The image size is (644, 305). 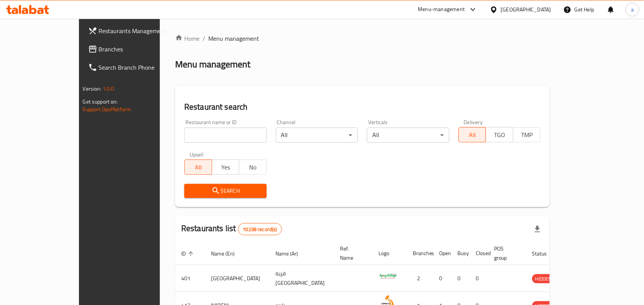 I want to click on span: Search Branch Phone, so click(x=139, y=67).